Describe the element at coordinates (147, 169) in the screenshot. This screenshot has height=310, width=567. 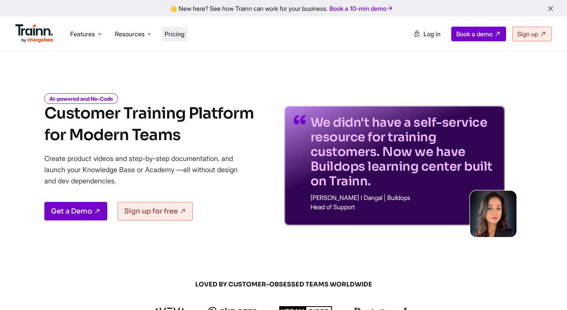
I see `p: Create product videos and step-by-step documentation, and launch your Knowledge Base or Academy —...` at that location.